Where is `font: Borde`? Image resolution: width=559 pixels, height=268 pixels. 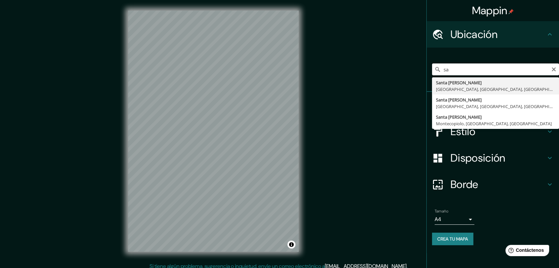
font: Borde is located at coordinates (465, 185).